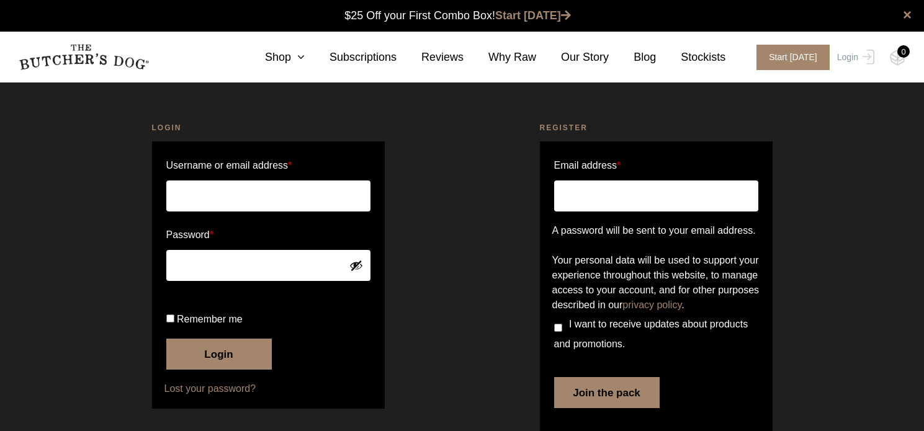 The image size is (924, 431). Describe the element at coordinates (170, 318) in the screenshot. I see `input: Remember me` at that location.